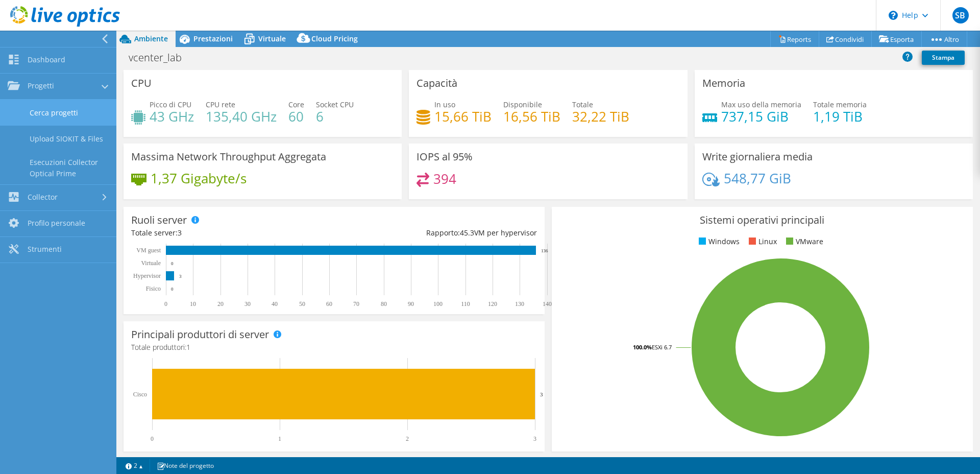 The height and width of the screenshot is (474, 980). What do you see at coordinates (896, 39) in the screenshot?
I see `a: Esporta` at bounding box center [896, 39].